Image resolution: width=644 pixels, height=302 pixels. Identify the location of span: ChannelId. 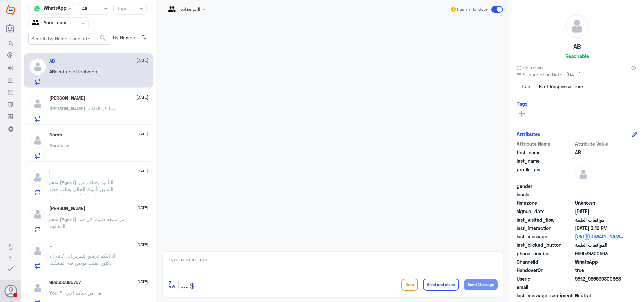
(545, 262).